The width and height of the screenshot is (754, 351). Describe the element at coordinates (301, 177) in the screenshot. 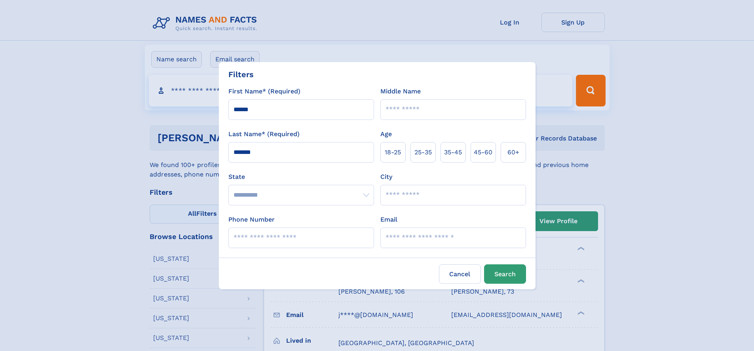

I see `label: State` at that location.